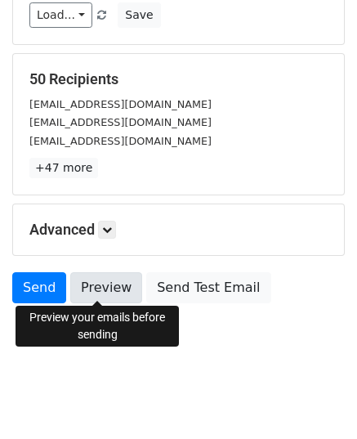 The height and width of the screenshot is (439, 357). What do you see at coordinates (97, 326) in the screenshot?
I see `div: Preview your emails before sending` at bounding box center [97, 326].